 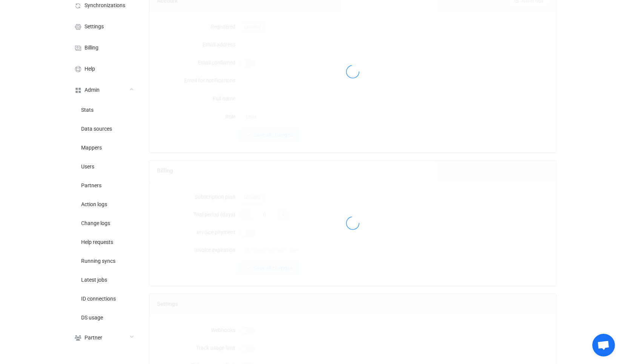 What do you see at coordinates (97, 242) in the screenshot?
I see `span: Help requests` at bounding box center [97, 242].